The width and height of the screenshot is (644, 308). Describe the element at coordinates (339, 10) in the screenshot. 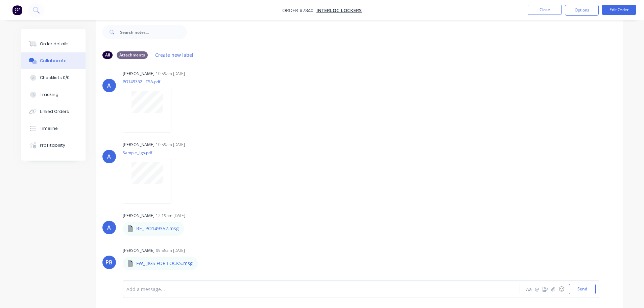

I see `a: Interloc Lockers` at that location.